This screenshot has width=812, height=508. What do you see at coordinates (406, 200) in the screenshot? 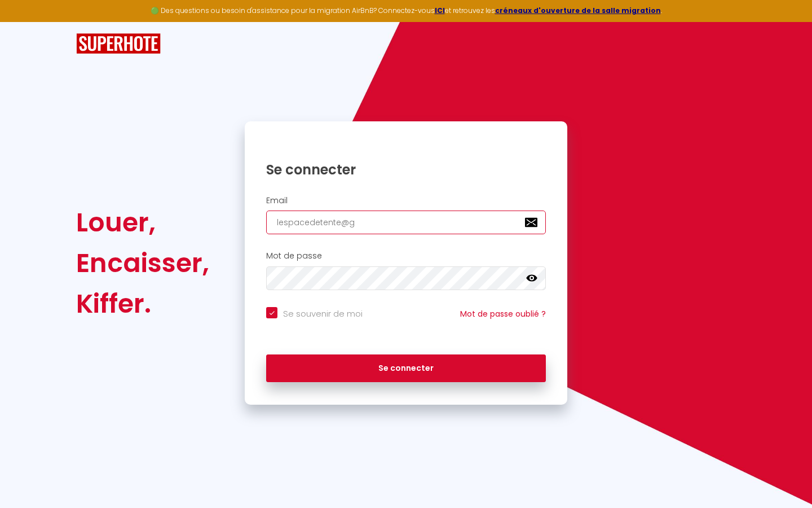
I see `h2: Email` at bounding box center [406, 200].